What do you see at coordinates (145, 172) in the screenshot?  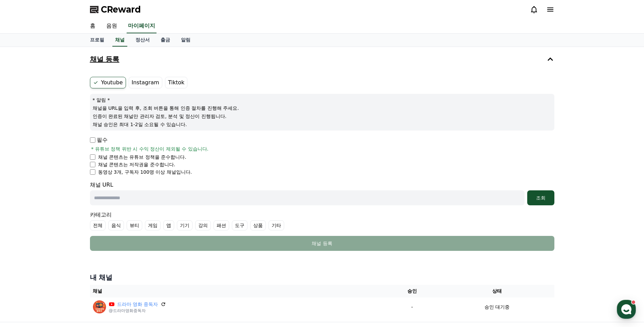 I see `p: 동영상 3개, 구독자 100명 이상 채널입니다.` at bounding box center [145, 172].